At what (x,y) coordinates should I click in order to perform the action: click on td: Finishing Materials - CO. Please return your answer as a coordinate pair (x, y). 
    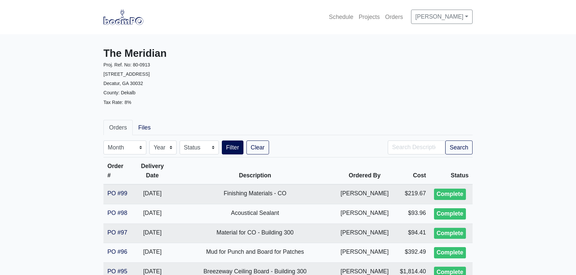
    Looking at the image, I should click on (255, 194).